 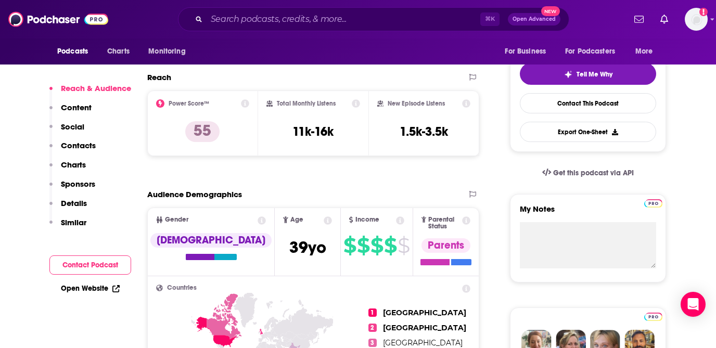 I want to click on button: Contacts, so click(x=72, y=150).